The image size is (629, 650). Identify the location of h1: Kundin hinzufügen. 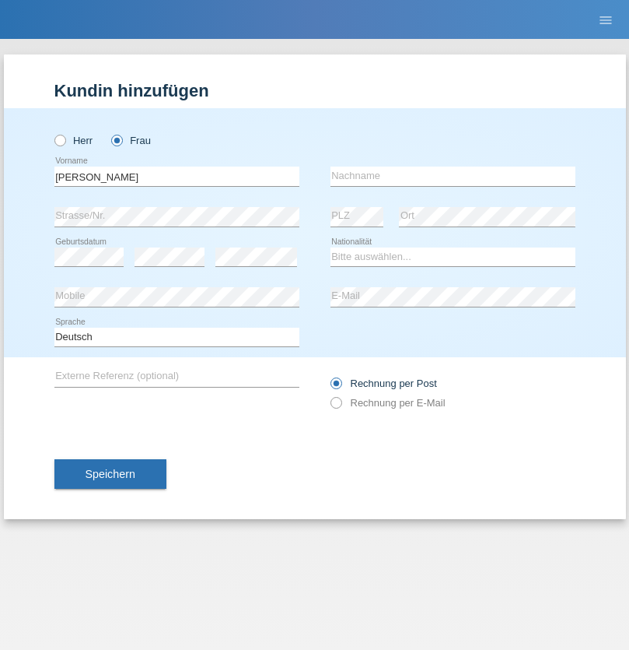
(315, 90).